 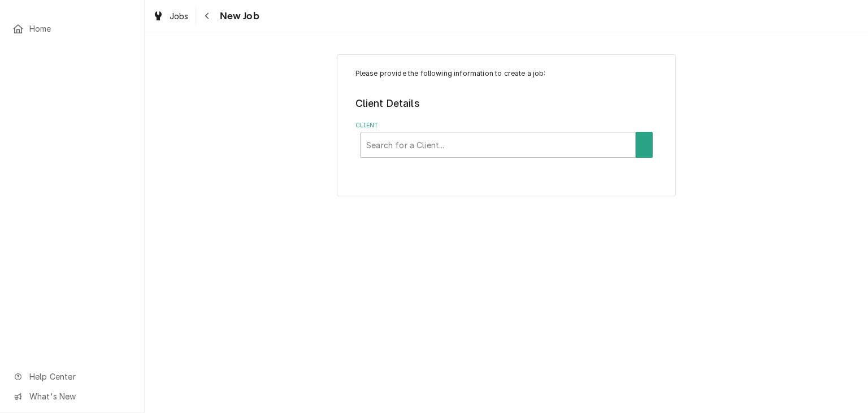 I want to click on p: Please provide the following information to create a job:, so click(x=506, y=73).